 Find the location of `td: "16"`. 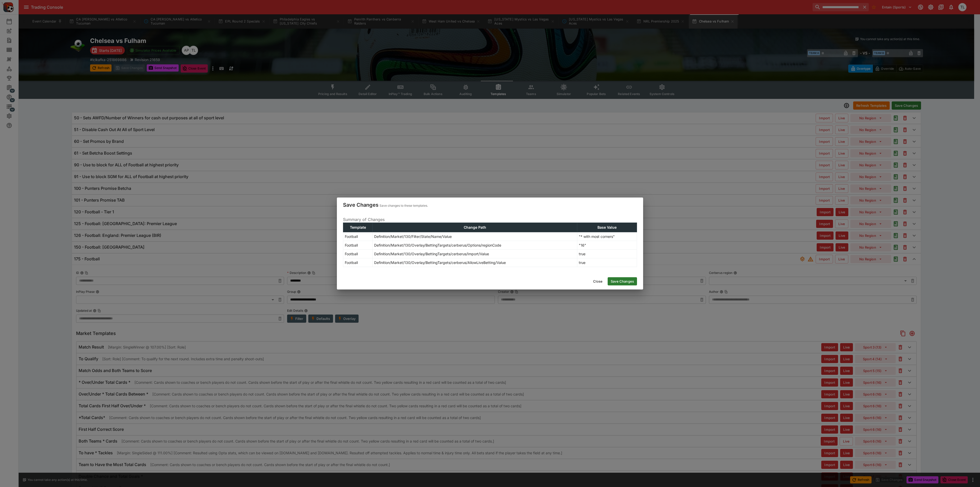

td: "16" is located at coordinates (607, 245).